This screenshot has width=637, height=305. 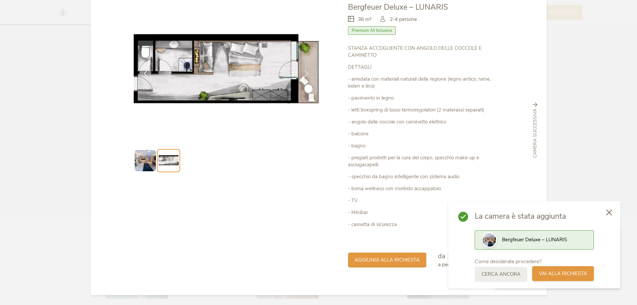 What do you see at coordinates (372, 30) in the screenshot?
I see `span: Premium All Inclusive` at bounding box center [372, 30].